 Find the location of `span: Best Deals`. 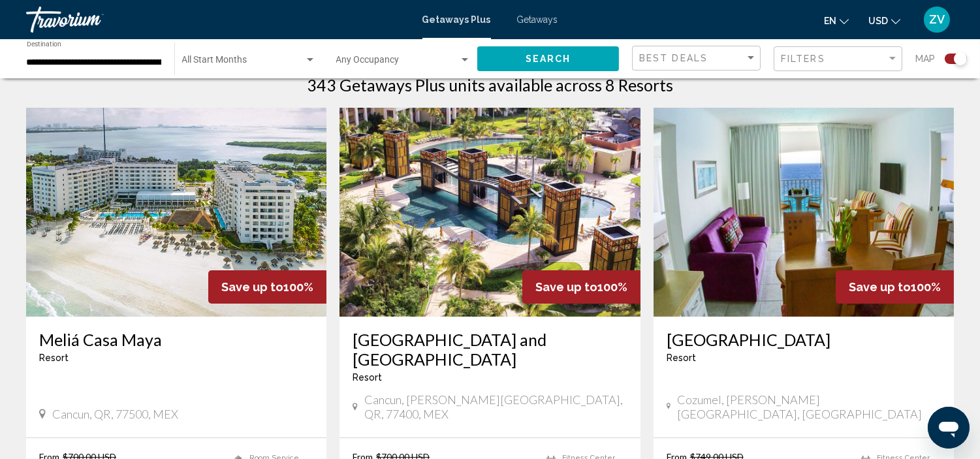

span: Best Deals is located at coordinates (673, 58).